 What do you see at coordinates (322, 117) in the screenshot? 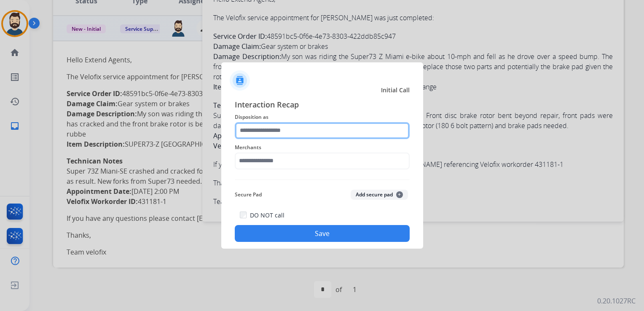
I see `span: Disposition as` at bounding box center [322, 117].